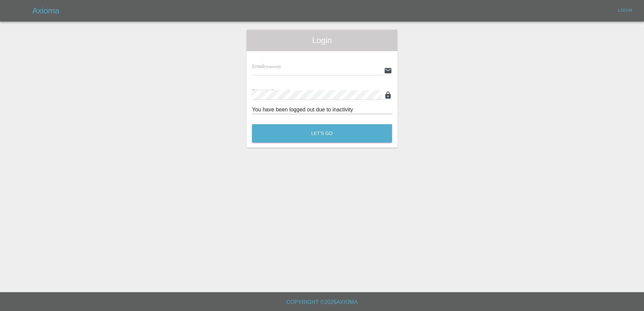 The image size is (644, 311). I want to click on a: Login, so click(625, 11).